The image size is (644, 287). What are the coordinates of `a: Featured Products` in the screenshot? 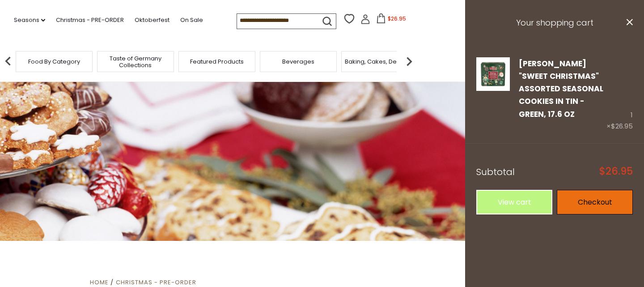 It's located at (217, 61).